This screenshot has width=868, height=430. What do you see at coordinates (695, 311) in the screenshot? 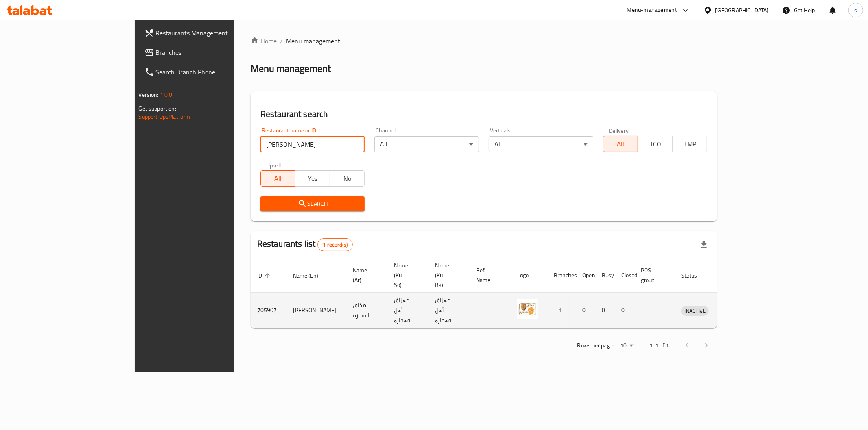
I see `div: INACTIVE` at bounding box center [695, 311].